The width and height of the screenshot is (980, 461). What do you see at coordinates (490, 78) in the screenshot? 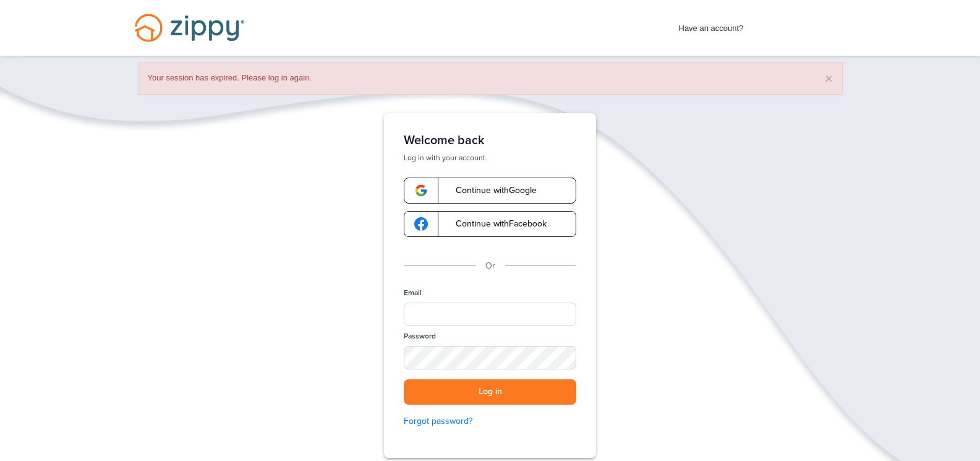
I see `div: Your session has expired. Please log in again.` at bounding box center [490, 78].